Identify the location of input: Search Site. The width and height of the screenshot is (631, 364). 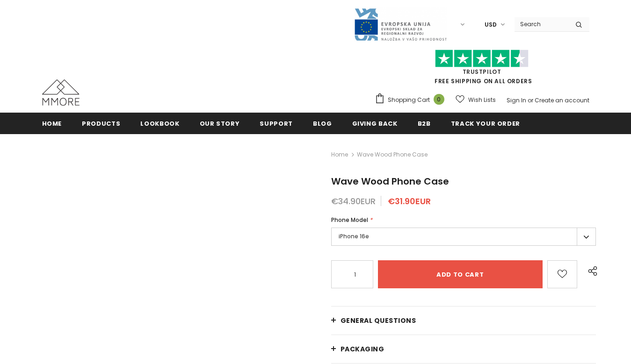
(541, 24).